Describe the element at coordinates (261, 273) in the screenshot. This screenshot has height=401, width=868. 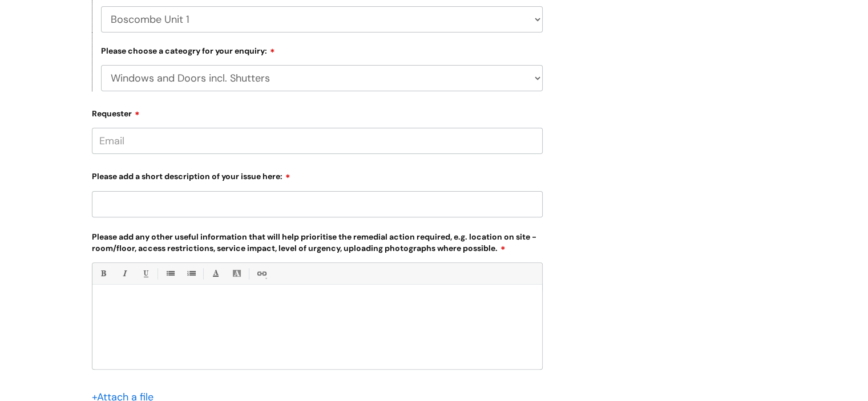
I see `a: Link` at that location.